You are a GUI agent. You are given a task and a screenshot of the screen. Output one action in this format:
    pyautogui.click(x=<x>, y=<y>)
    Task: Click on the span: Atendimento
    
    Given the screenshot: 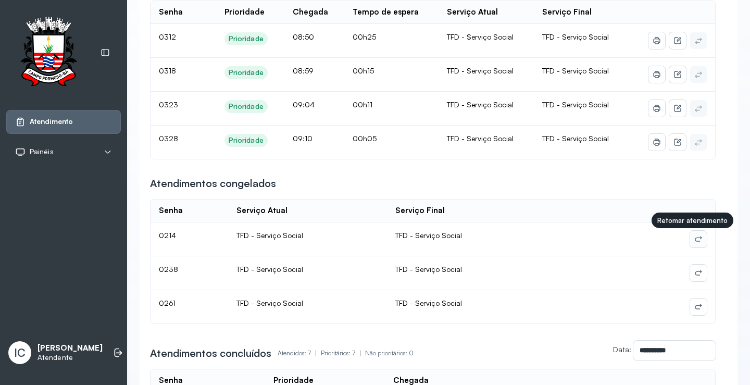 What is the action you would take?
    pyautogui.click(x=51, y=121)
    